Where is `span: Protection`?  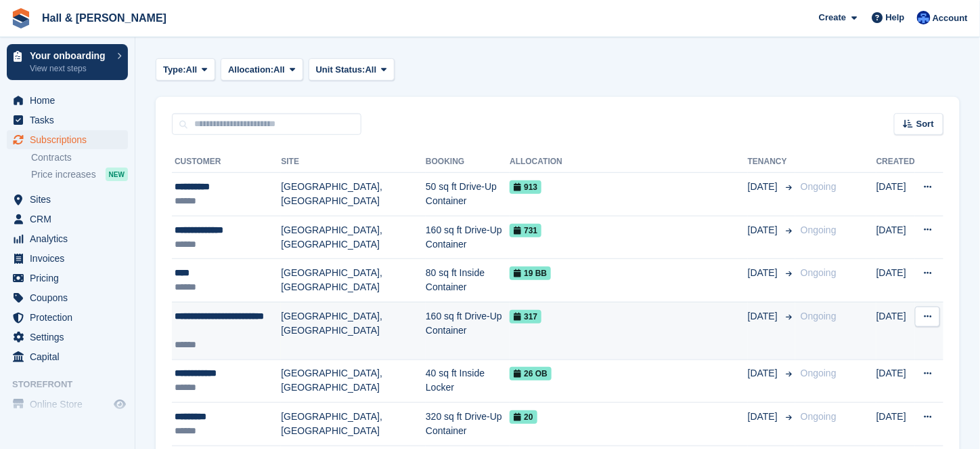
span: Protection is located at coordinates (71, 317).